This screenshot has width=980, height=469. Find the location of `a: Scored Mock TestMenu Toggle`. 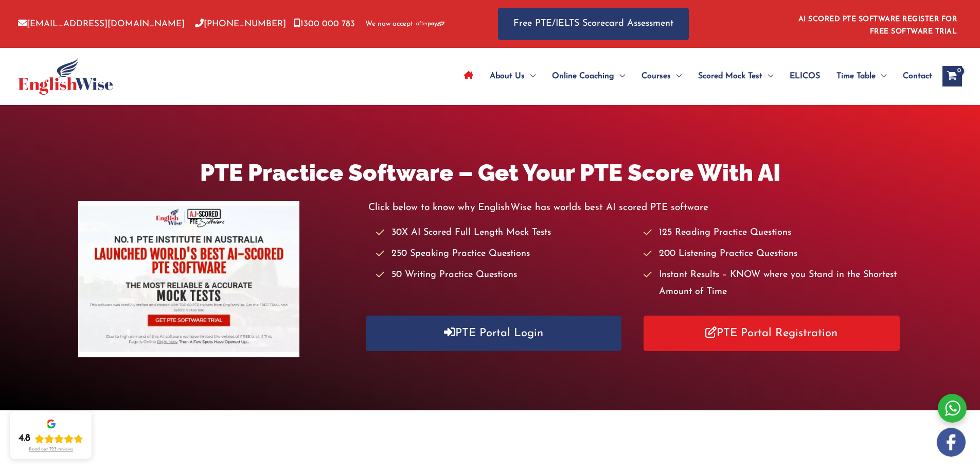

a: Scored Mock TestMenu Toggle is located at coordinates (736, 76).